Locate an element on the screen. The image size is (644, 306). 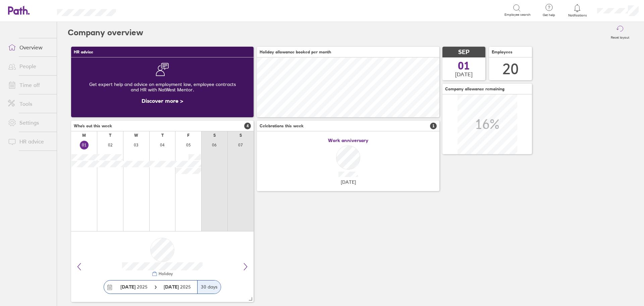
span: Employee search is located at coordinates (518, 15).